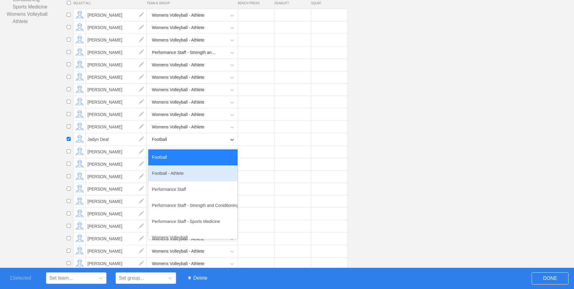 The image size is (574, 289). What do you see at coordinates (328, 3) in the screenshot?
I see `span: SQUAT` at bounding box center [328, 3].